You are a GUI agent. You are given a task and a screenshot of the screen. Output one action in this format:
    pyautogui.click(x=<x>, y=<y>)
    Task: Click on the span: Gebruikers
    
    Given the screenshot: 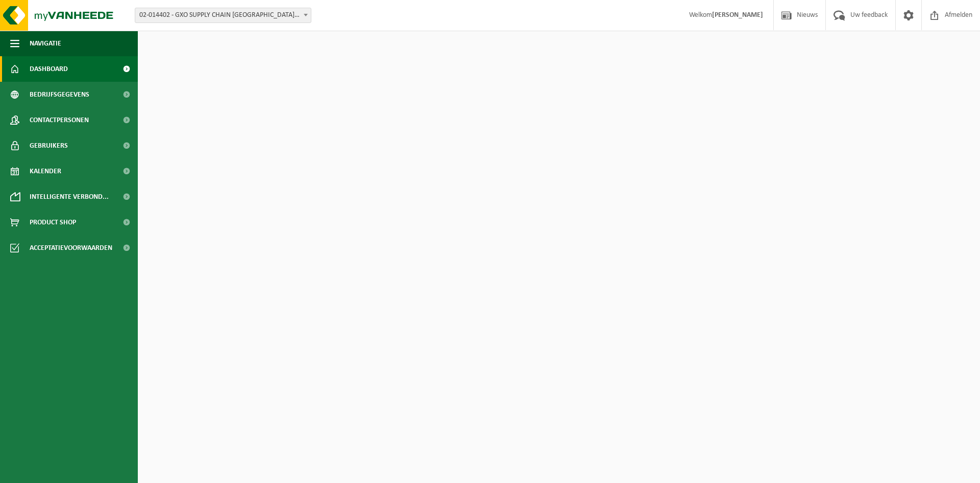 What is the action you would take?
    pyautogui.click(x=48, y=146)
    